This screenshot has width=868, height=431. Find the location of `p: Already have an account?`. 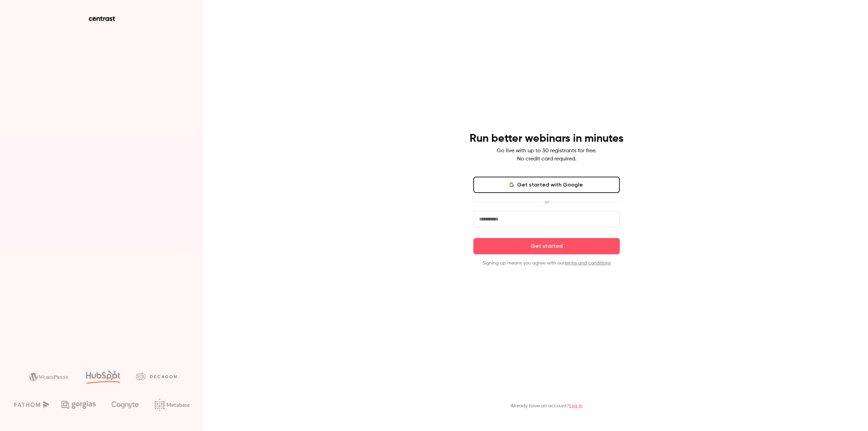

p: Already have an account? is located at coordinates (547, 406).